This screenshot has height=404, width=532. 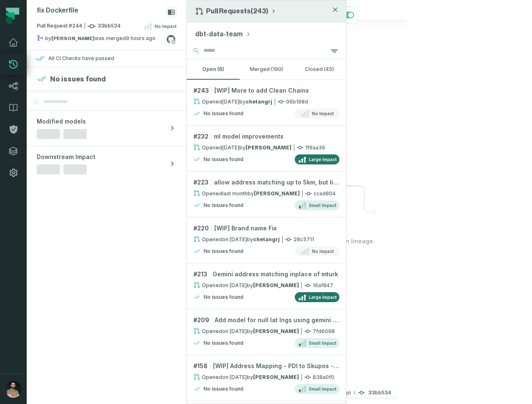 I want to click on div: # 232, so click(x=267, y=137).